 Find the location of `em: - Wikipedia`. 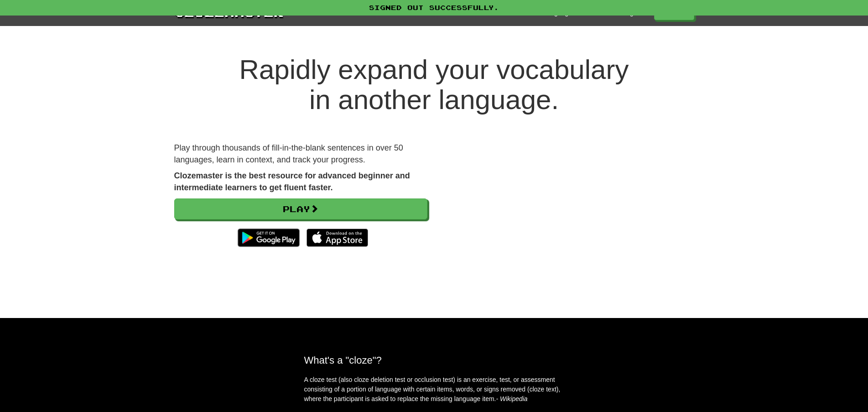

em: - Wikipedia is located at coordinates (512, 399).